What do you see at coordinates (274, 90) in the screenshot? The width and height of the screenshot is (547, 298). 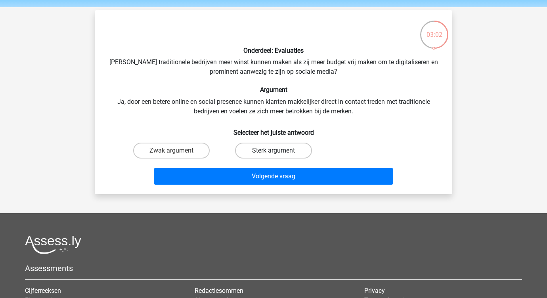 I see `h6: Argument` at bounding box center [274, 90].